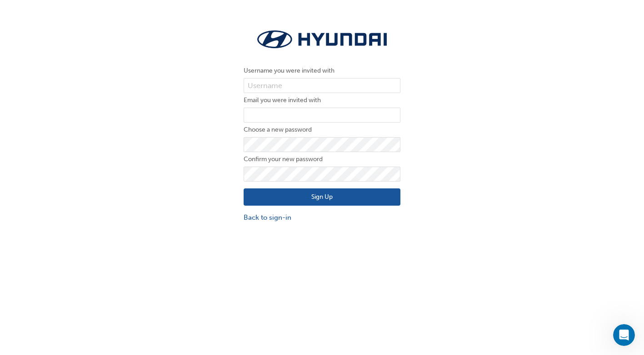 Image resolution: width=644 pixels, height=355 pixels. I want to click on label: Choose a new password, so click(322, 130).